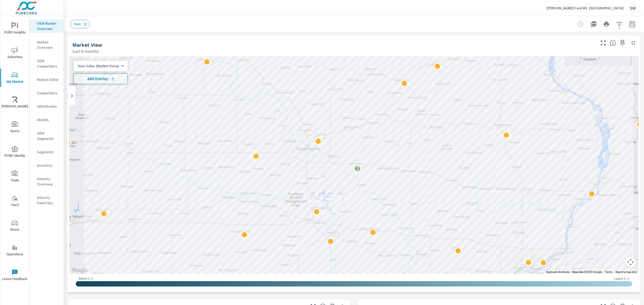 Image resolution: width=644 pixels, height=305 pixels. Describe the element at coordinates (15, 226) in the screenshot. I see `span: Driver` at that location.